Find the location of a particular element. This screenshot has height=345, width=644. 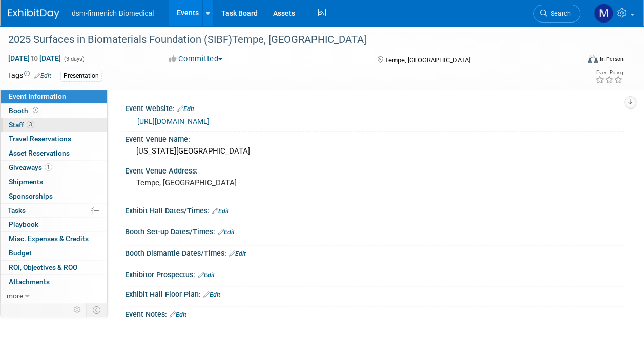

div: Event Venue Name: is located at coordinates (374, 138).